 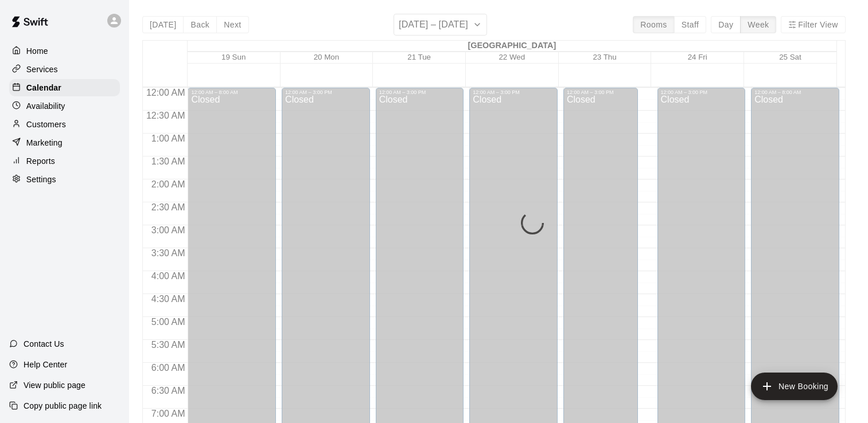 I want to click on a: Reports, so click(x=64, y=161).